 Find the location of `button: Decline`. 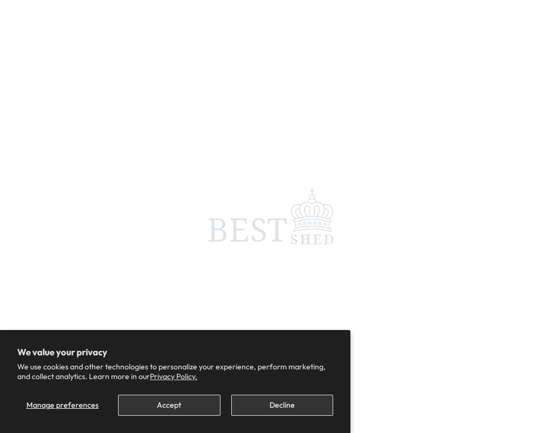

button: Decline is located at coordinates (282, 405).